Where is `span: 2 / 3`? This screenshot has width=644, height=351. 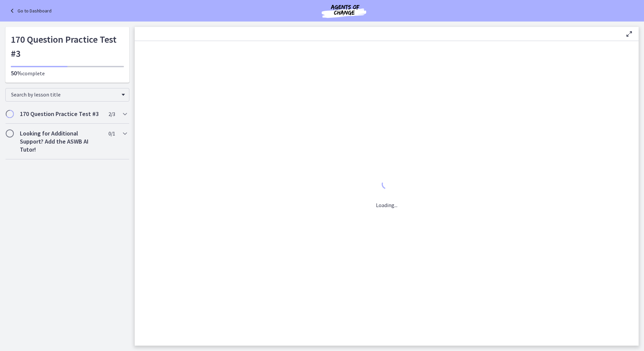 span: 2 / 3 is located at coordinates (111, 114).